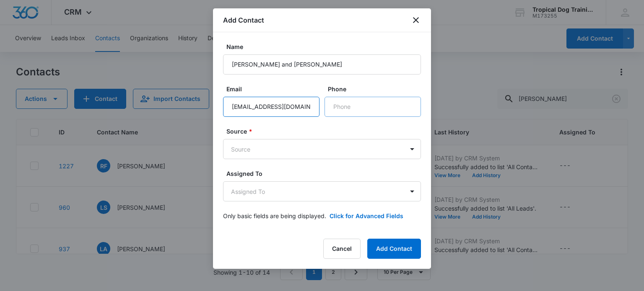 The image size is (644, 291). Describe the element at coordinates (275, 215) in the screenshot. I see `p: Only basic fields are being displayed.` at that location.